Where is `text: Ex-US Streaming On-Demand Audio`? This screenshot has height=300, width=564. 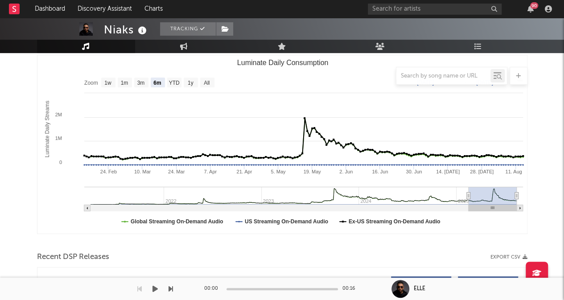
text: Ex-US Streaming On-Demand Audio is located at coordinates (394, 222).